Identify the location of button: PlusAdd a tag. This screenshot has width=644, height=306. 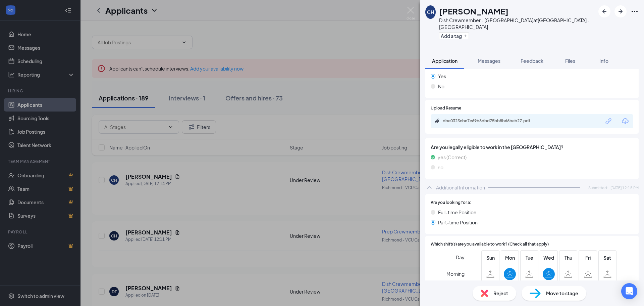
(454, 35).